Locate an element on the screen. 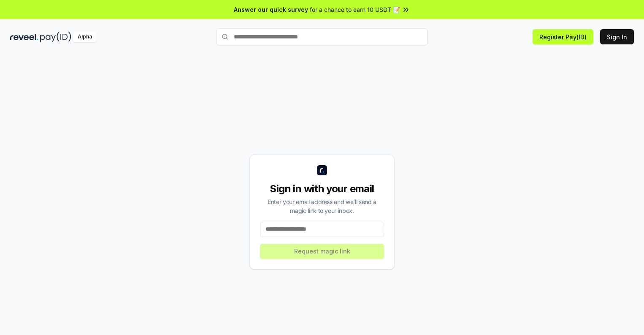  button: Register Pay(ID) is located at coordinates (563, 37).